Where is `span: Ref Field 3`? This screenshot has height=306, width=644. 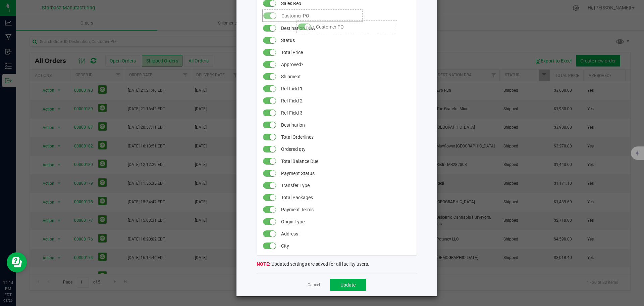 span: Ref Field 3 is located at coordinates (345, 113).